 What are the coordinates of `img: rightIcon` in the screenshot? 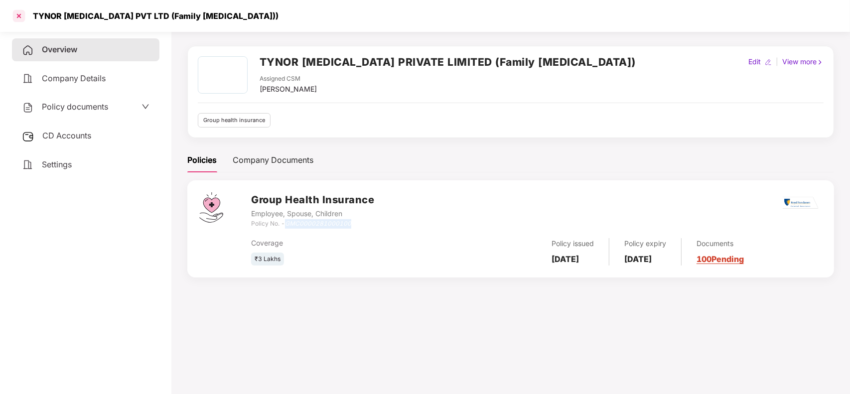 It's located at (820, 62).